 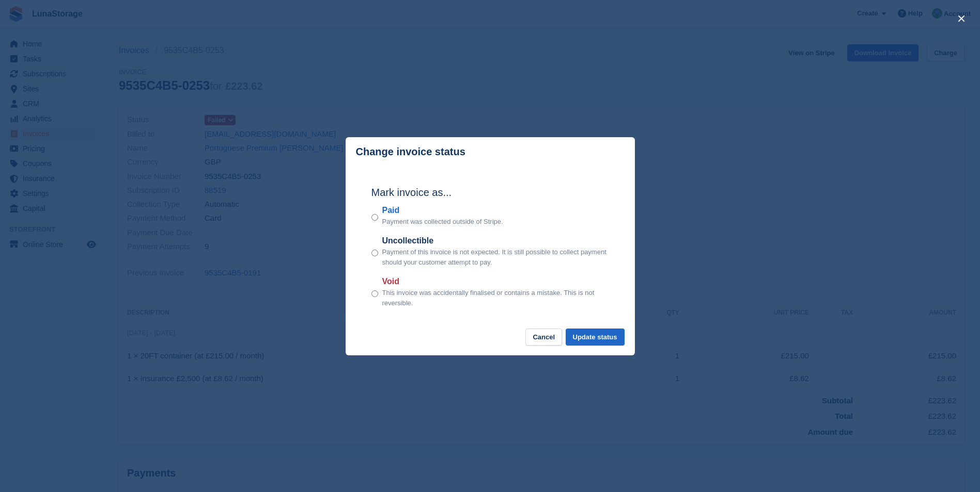 I want to click on label: Uncollectible, so click(x=496, y=241).